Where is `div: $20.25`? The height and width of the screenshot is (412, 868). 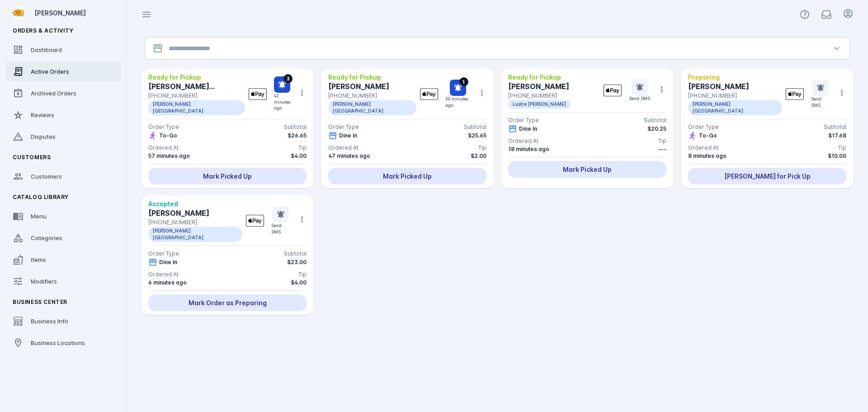
div: $20.25 is located at coordinates (657, 129).